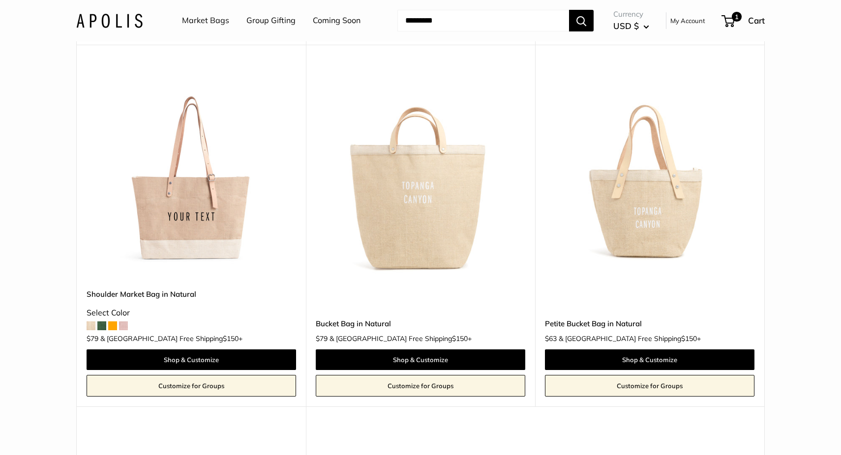  What do you see at coordinates (420, 323) in the screenshot?
I see `a: Bucket Bag in Natural` at bounding box center [420, 323].